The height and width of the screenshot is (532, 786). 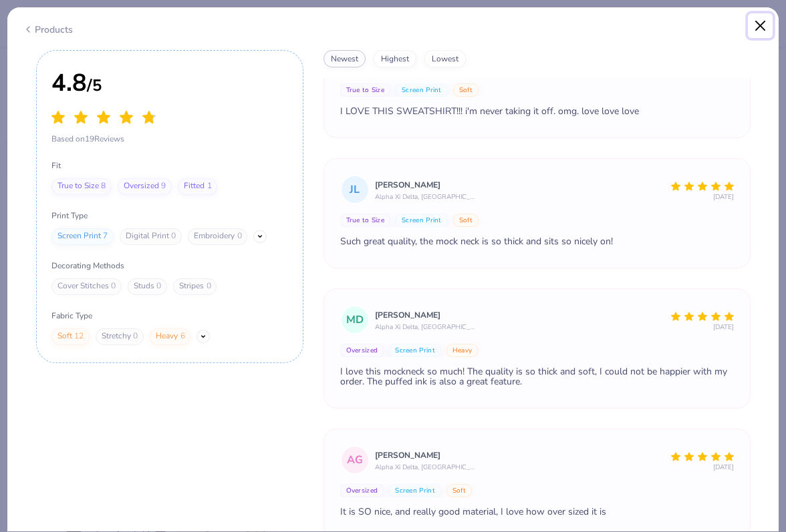 What do you see at coordinates (83, 236) in the screenshot?
I see `div: Screen Print` at bounding box center [83, 236].